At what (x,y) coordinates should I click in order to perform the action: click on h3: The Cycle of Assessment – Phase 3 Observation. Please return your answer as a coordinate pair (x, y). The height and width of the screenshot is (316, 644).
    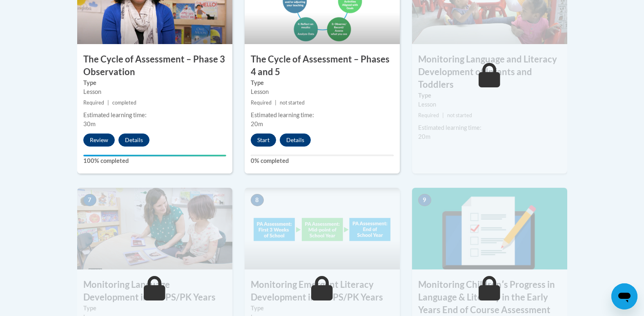
    Looking at the image, I should click on (155, 66).